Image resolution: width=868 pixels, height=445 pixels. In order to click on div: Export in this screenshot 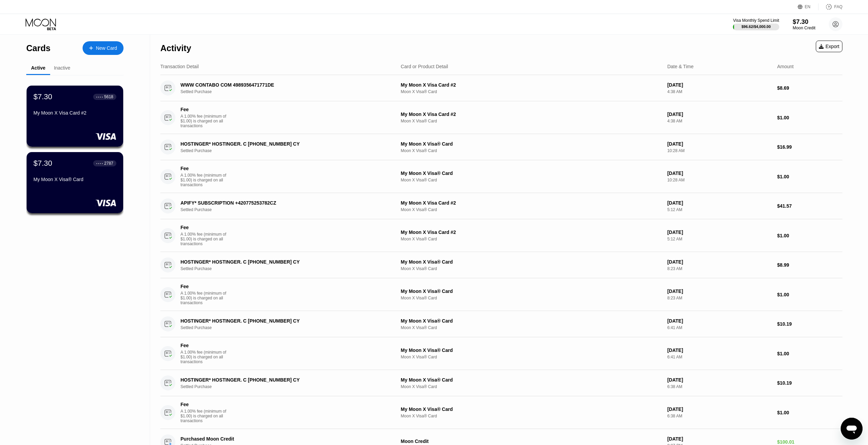, I will do `click(829, 46)`.